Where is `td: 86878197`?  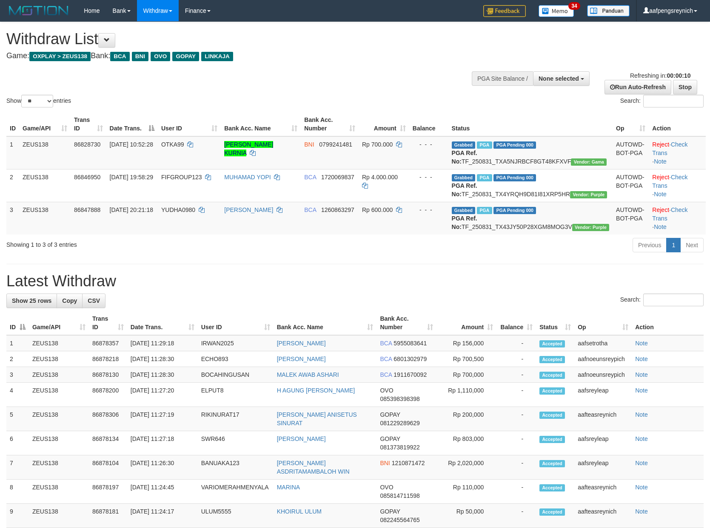
td: 86878197 is located at coordinates (108, 492).